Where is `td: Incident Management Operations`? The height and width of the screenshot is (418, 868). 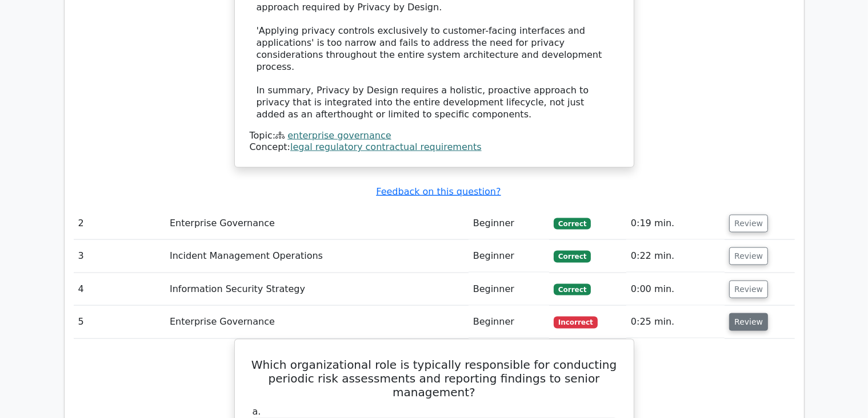
td: Incident Management Operations is located at coordinates (316, 256).